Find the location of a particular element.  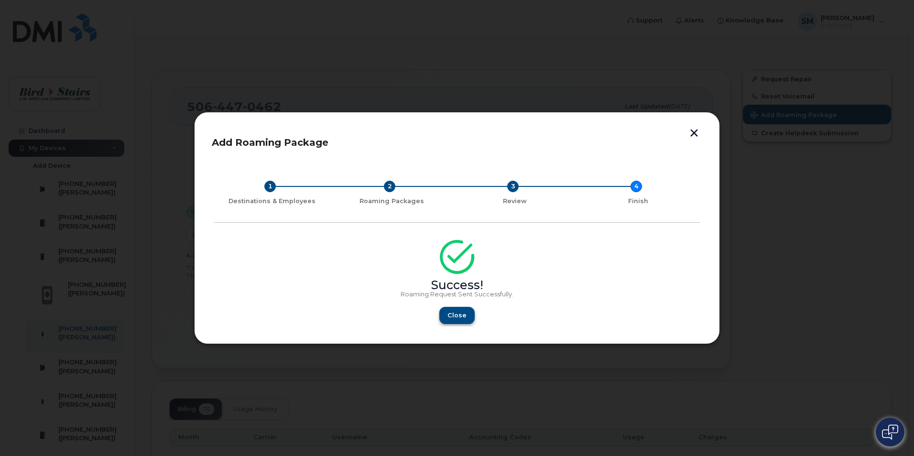

img: Open chat is located at coordinates (890, 432).